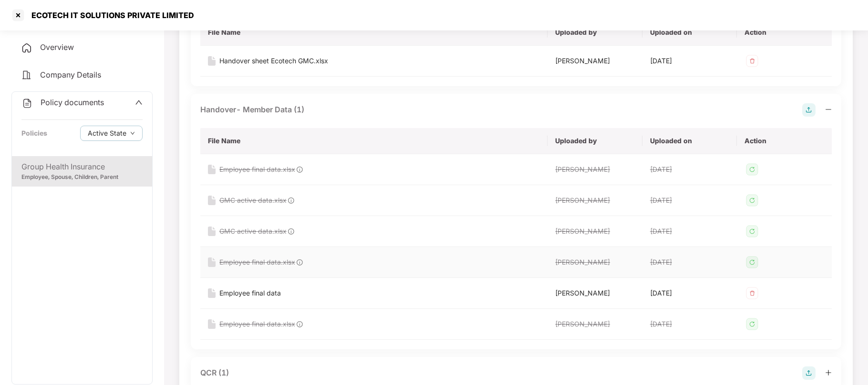  What do you see at coordinates (829, 109) in the screenshot?
I see `span: minus` at bounding box center [829, 109].